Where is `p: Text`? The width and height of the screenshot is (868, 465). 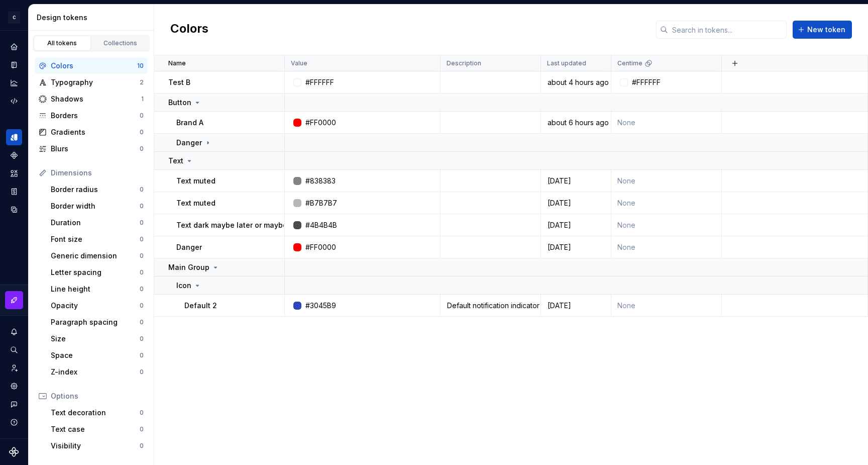
p: Text is located at coordinates (176, 160).